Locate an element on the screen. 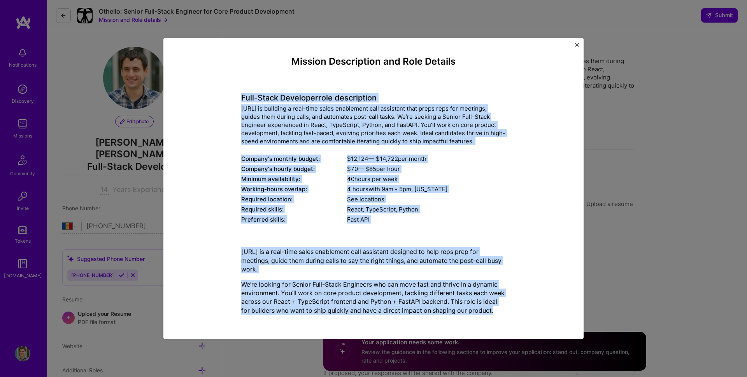  span: See locations is located at coordinates (366, 199).